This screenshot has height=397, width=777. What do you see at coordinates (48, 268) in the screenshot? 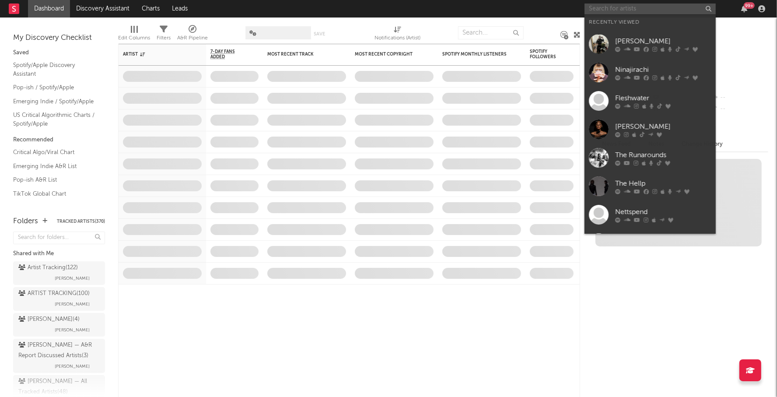
I see `div: Artist Tracking ( 122 )` at bounding box center [48, 268].